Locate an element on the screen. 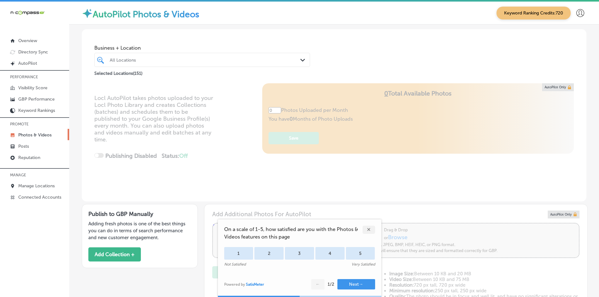 Image resolution: width=599 pixels, height=297 pixels. p: Overview is located at coordinates (28, 41).